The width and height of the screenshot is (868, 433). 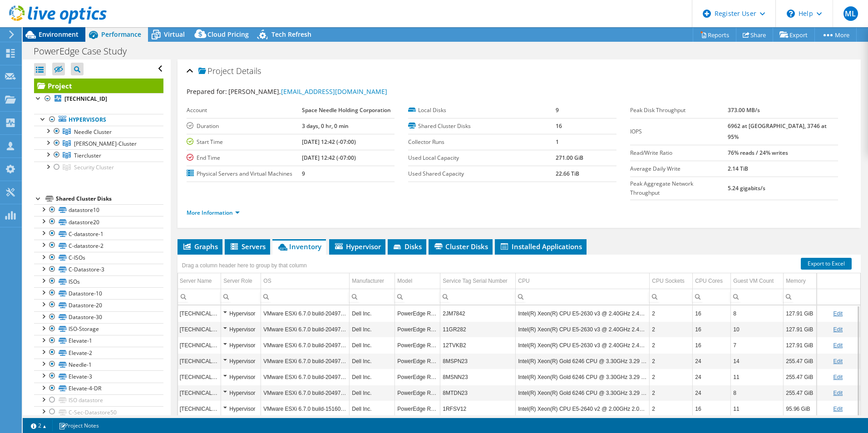 I want to click on td: Column Guest VM Count, Value 7, so click(x=757, y=345).